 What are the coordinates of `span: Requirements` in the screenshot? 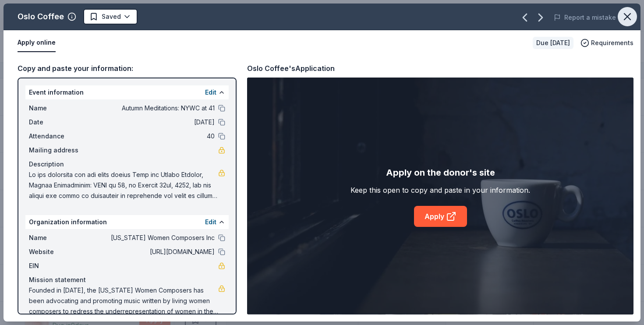 It's located at (612, 43).